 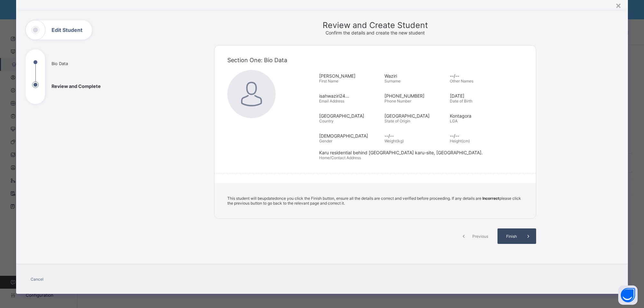 I want to click on span: Country, so click(x=326, y=121).